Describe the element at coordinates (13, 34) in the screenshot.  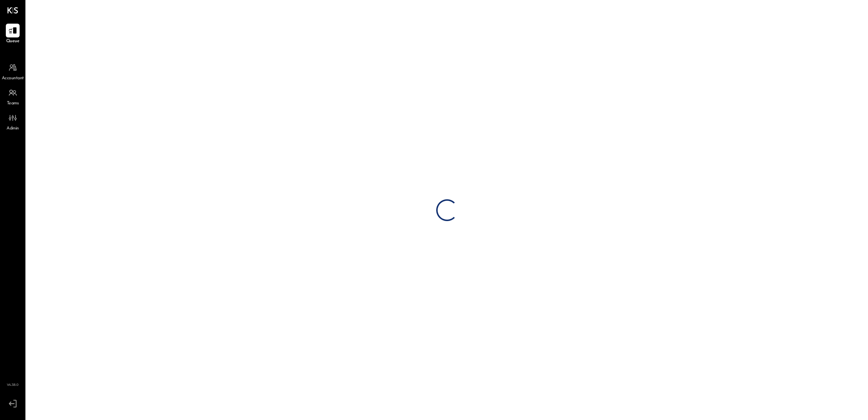
I see `a: Queue` at that location.